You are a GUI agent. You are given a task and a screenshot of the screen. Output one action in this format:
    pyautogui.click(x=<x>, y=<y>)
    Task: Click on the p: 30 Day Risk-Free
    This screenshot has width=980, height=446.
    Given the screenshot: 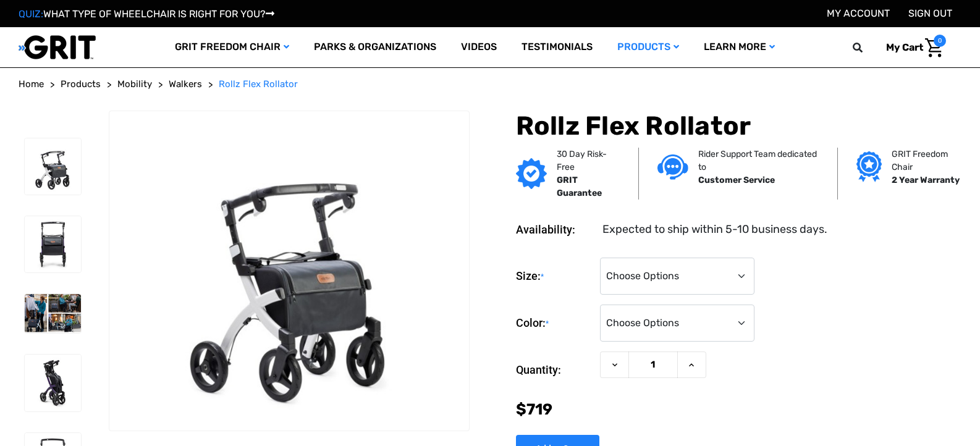 What is the action you would take?
    pyautogui.click(x=588, y=161)
    